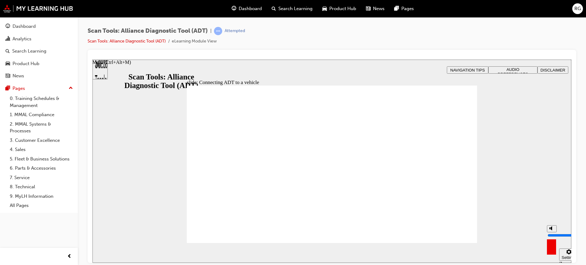  I want to click on a: guage-iconDashboard, so click(247, 9).